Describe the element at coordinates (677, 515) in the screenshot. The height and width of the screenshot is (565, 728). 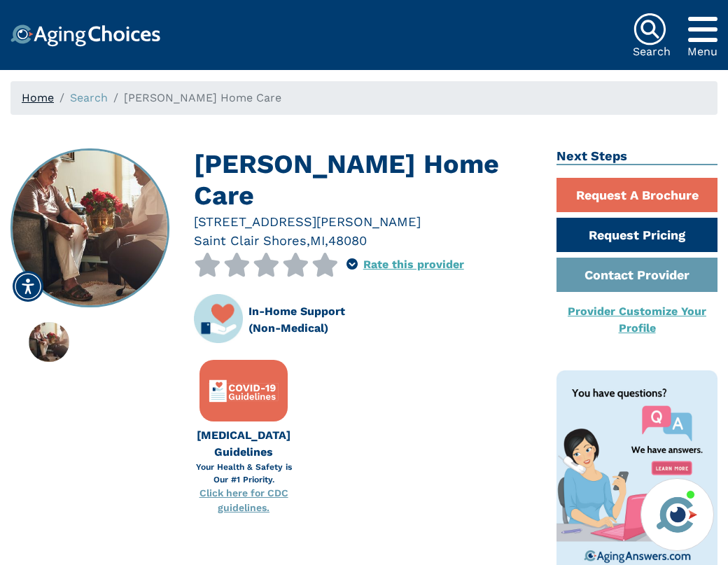
I see `img: avatar` at that location.